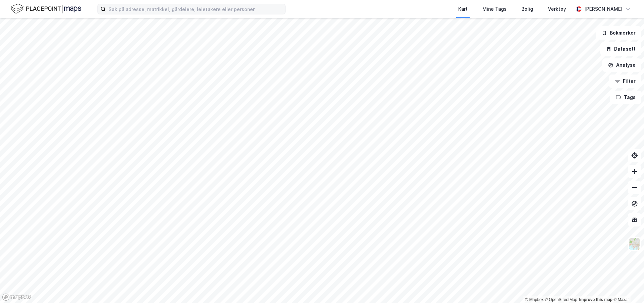  What do you see at coordinates (621, 49) in the screenshot?
I see `button: Datasett` at bounding box center [621, 49].